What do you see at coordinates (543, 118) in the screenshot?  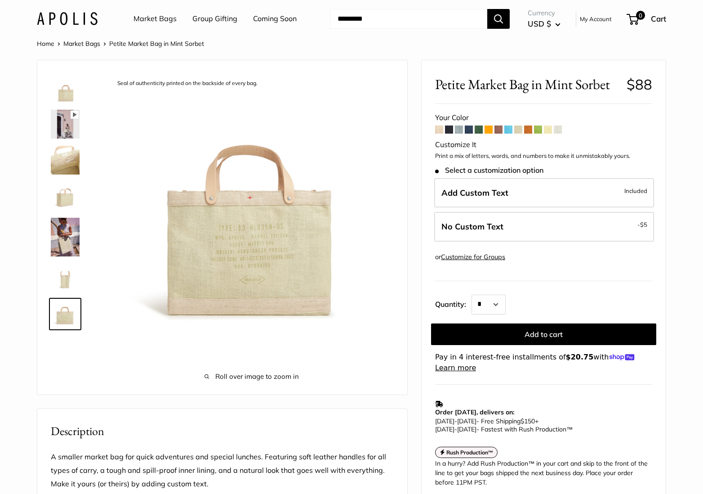 I see `div: Your Color` at bounding box center [543, 118].